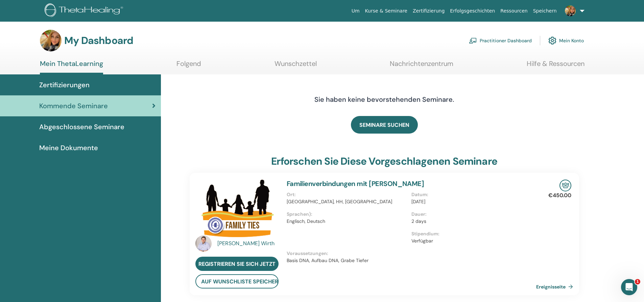  I want to click on a: Practitioner Dashboard, so click(500, 40).